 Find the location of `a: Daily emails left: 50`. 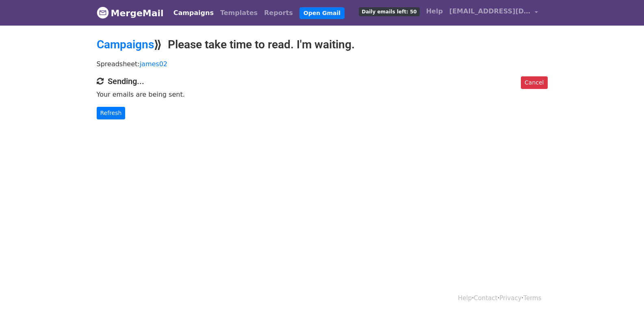

a: Daily emails left: 50 is located at coordinates (389, 11).